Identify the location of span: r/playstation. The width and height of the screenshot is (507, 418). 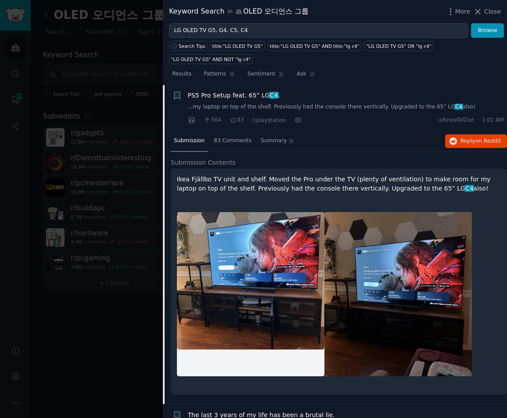
(269, 120).